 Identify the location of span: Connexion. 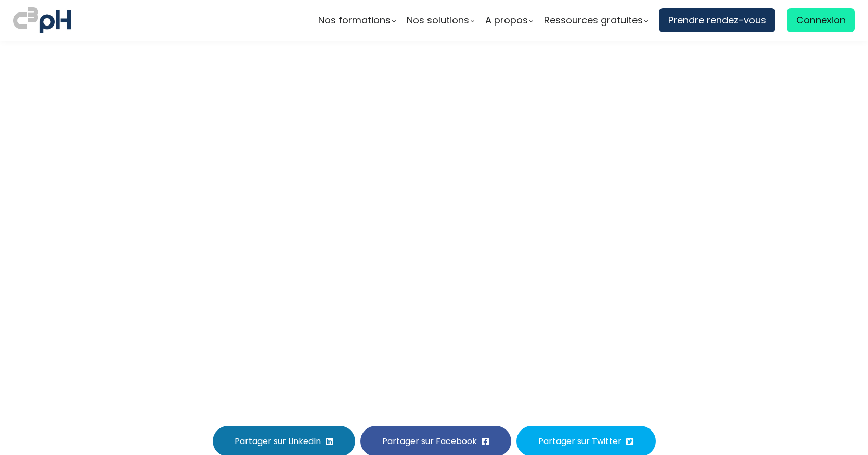
(821, 20).